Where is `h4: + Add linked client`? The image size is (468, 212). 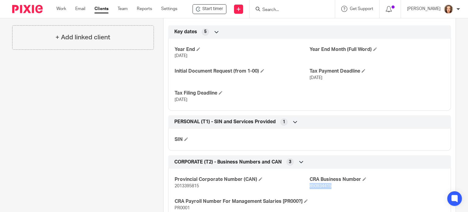
h4: + Add linked client is located at coordinates (83, 37).